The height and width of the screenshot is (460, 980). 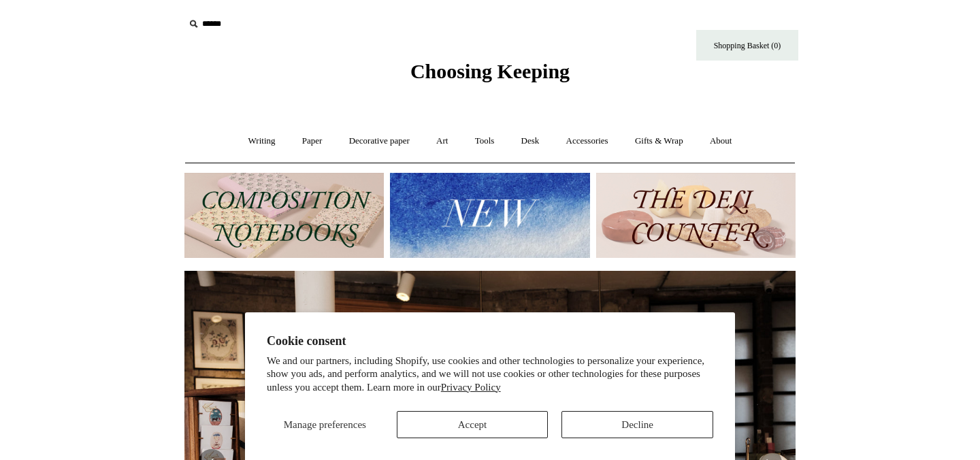 I want to click on a: Decorative paper, so click(x=379, y=141).